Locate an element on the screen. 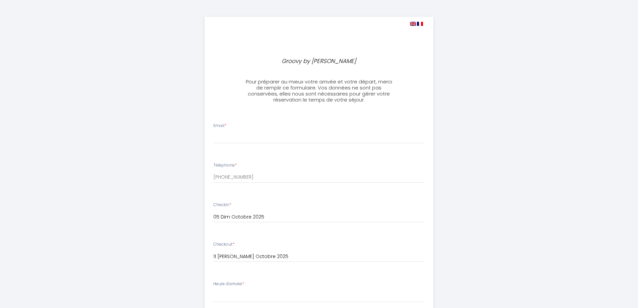 Image resolution: width=638 pixels, height=308 pixels. label: Téléphone is located at coordinates (225, 165).